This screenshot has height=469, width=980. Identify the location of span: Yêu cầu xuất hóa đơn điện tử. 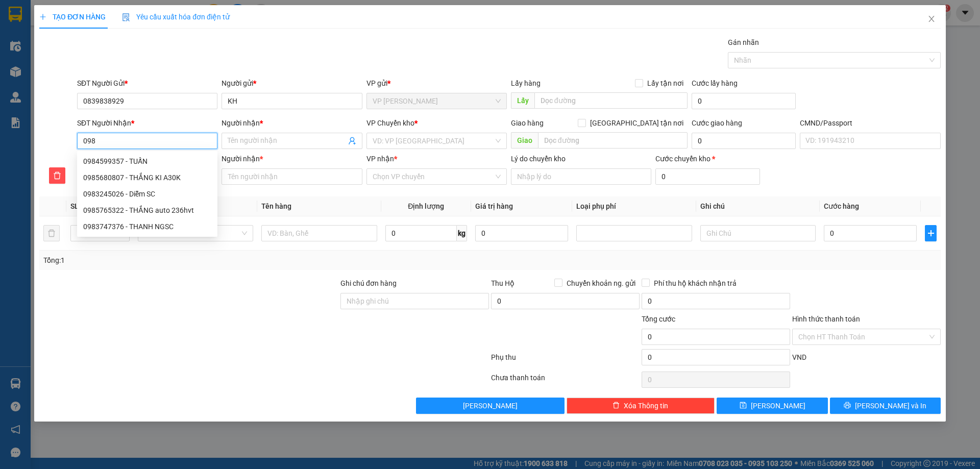
(176, 17).